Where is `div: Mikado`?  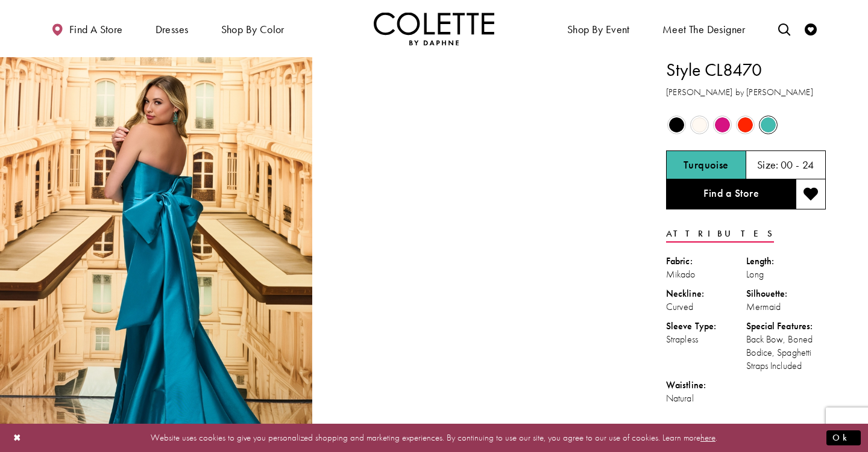 div: Mikado is located at coordinates (705, 274).